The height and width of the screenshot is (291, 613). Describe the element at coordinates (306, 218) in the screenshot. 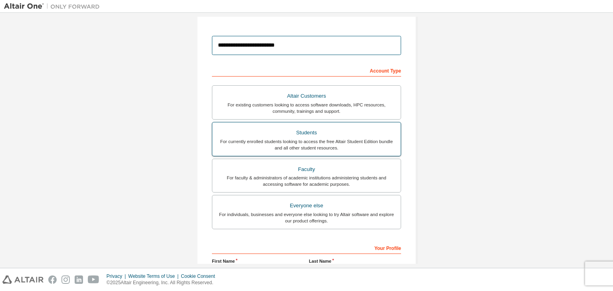

I see `div: For individuals, businesses and everyone else looking to try Altair software and explore our prod...` at that location.